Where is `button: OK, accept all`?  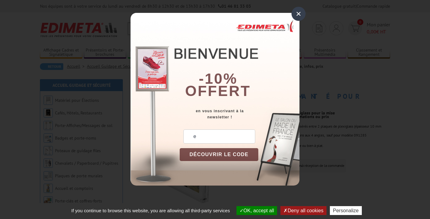 button: OK, accept all is located at coordinates (257, 211).